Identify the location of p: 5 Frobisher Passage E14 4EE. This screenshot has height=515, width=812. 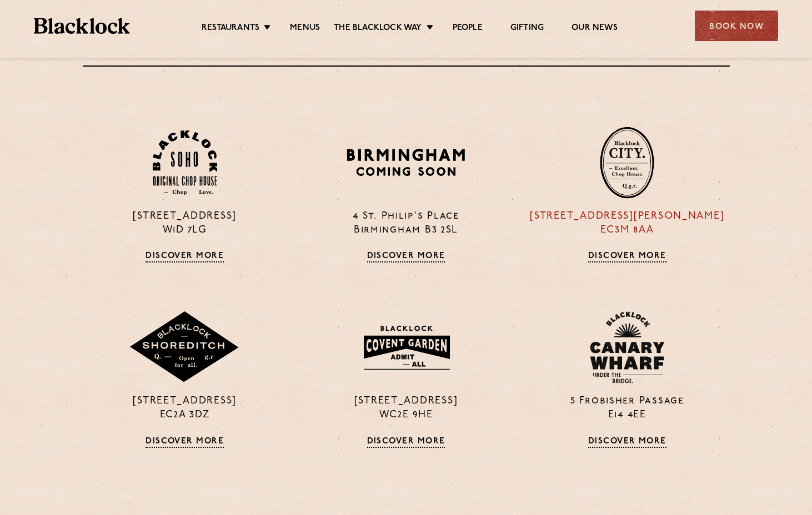
(627, 409).